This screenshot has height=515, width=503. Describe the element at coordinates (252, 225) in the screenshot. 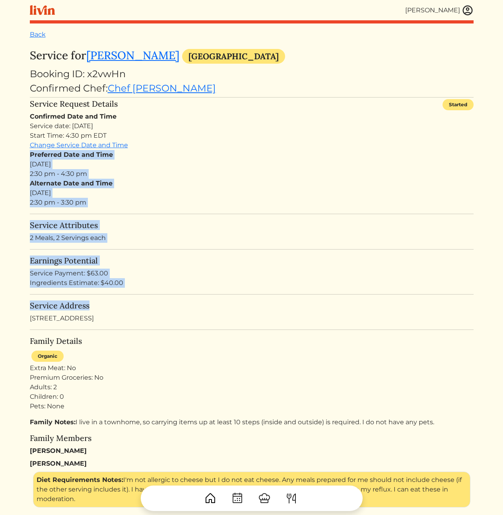

I see `h5: Service Attributes` at that location.